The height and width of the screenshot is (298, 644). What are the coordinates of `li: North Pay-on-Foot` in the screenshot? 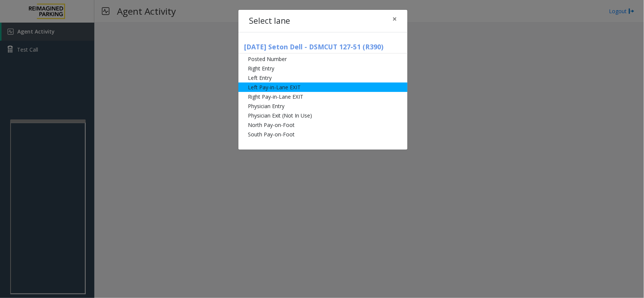 It's located at (323, 125).